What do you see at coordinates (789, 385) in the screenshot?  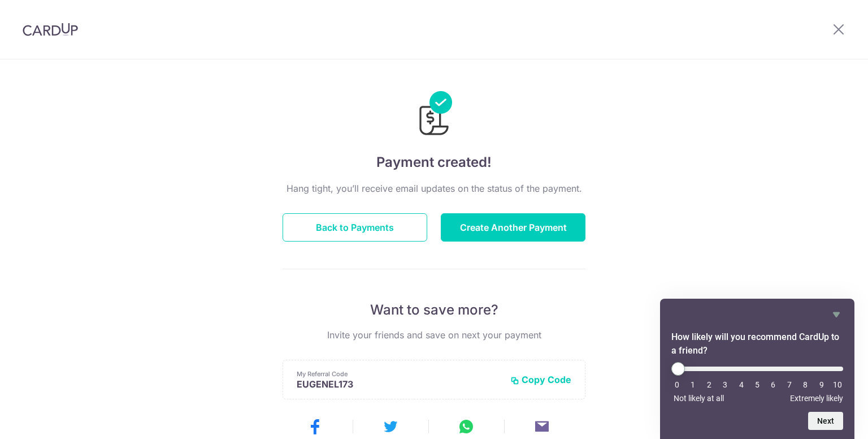 I see `li: 7` at bounding box center [789, 385].